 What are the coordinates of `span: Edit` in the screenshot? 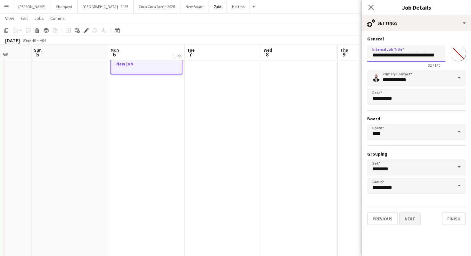 It's located at (24, 18).